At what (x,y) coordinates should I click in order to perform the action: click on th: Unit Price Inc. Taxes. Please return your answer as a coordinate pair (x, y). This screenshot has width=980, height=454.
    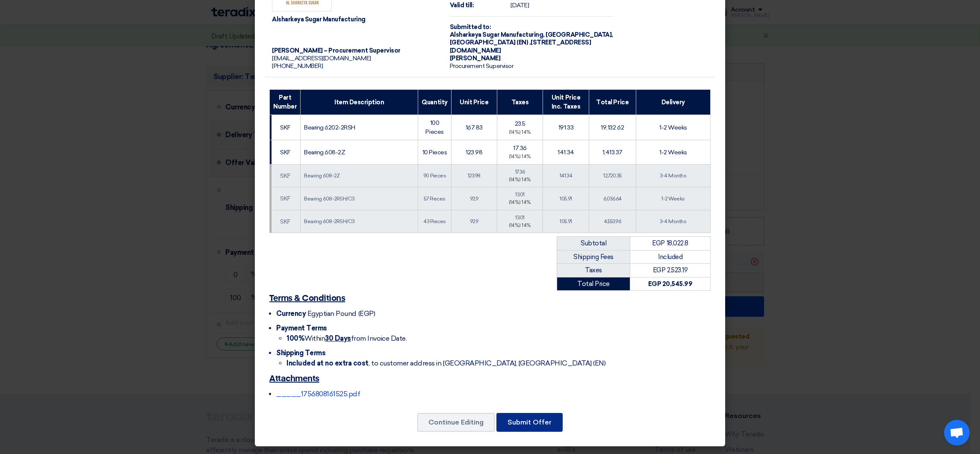
    Looking at the image, I should click on (566, 102).